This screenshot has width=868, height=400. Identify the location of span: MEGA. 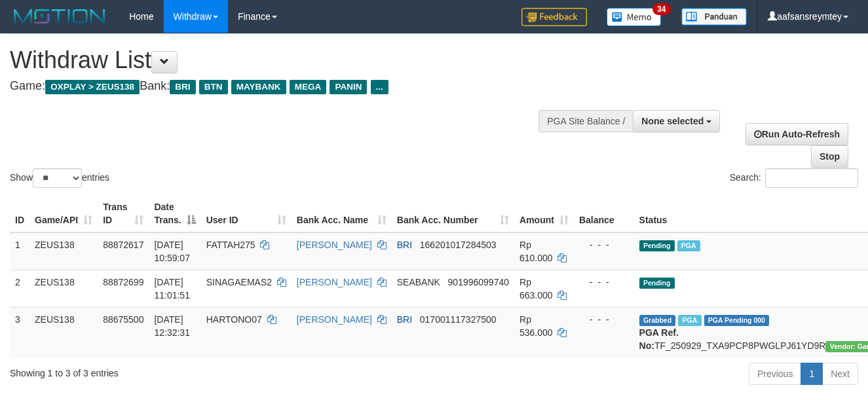
(308, 87).